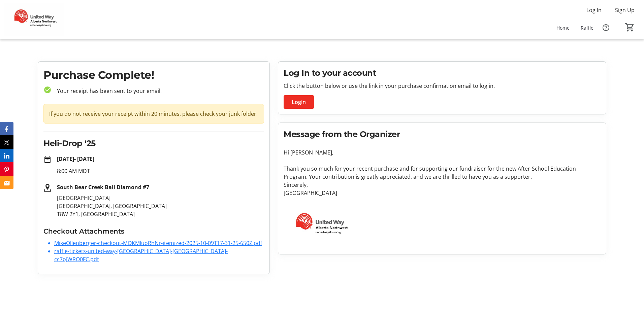 The image size is (644, 311). What do you see at coordinates (442, 134) in the screenshot?
I see `h2: Message from the Organizer` at bounding box center [442, 134].